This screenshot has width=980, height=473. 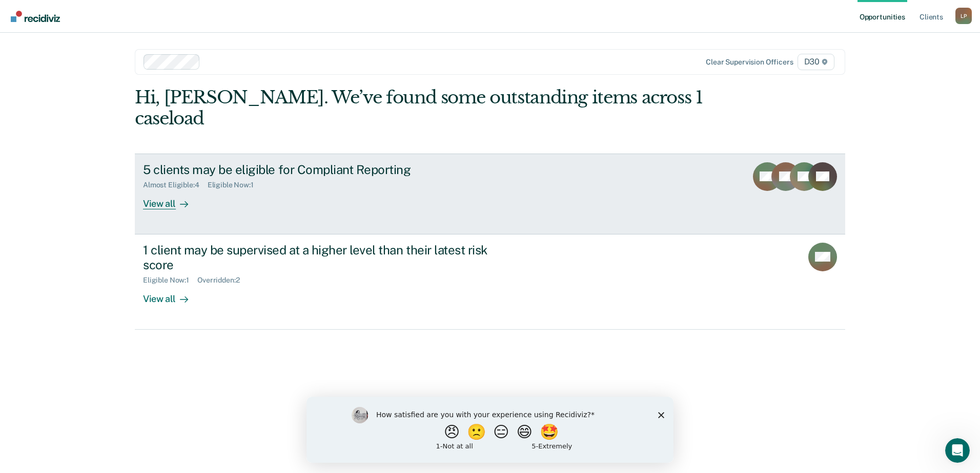 I want to click on div: Close survey, so click(x=355, y=18).